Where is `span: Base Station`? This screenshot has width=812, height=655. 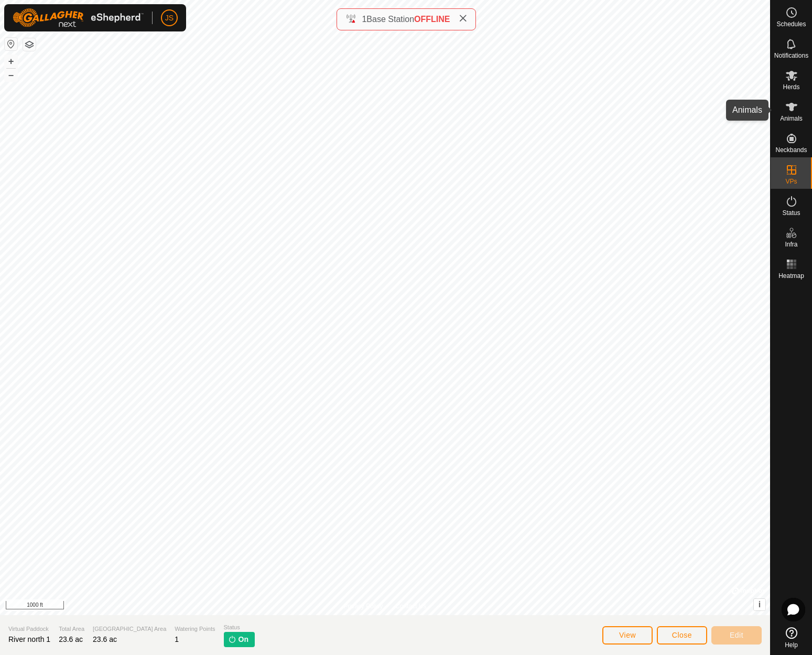
span: Base Station is located at coordinates (390, 19).